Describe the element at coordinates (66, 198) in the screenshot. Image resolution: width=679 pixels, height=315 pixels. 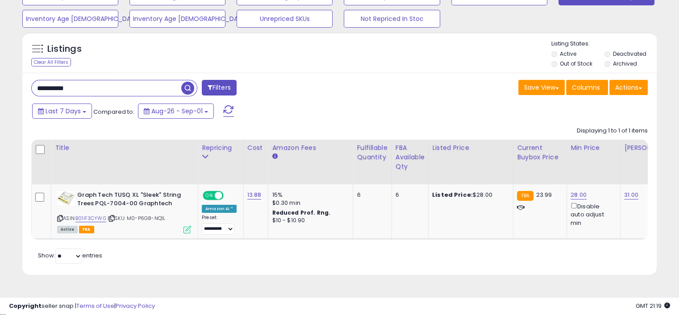
I see `img: 41rc5-cdd6L._SL40_.jpg` at that location.